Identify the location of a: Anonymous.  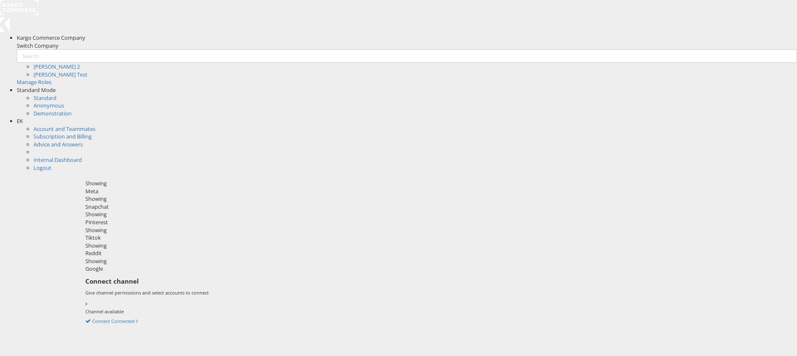
(49, 105).